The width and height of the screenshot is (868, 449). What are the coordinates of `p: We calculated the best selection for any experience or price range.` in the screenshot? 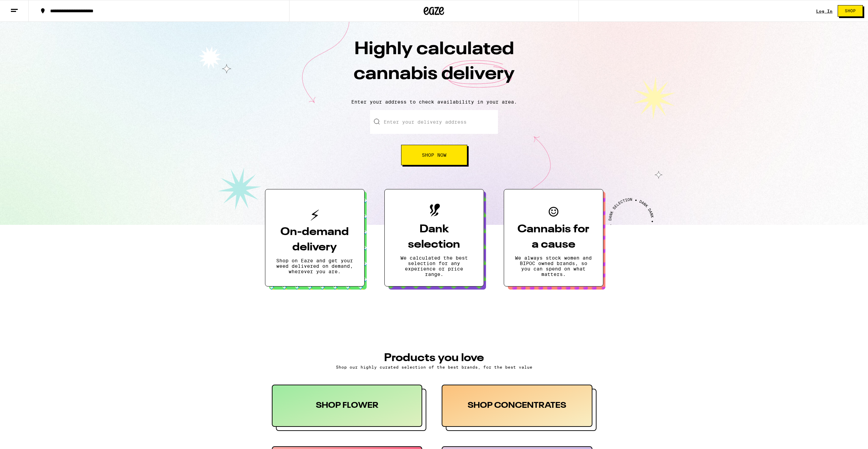 It's located at (434, 266).